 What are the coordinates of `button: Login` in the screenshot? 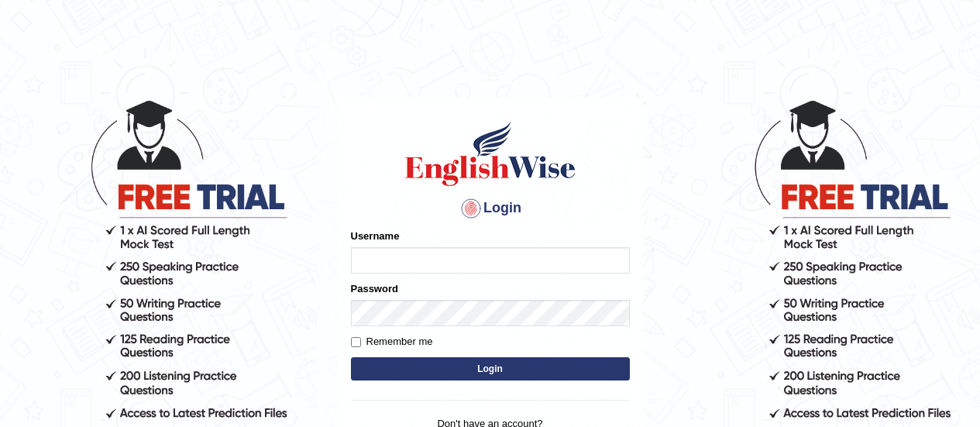 It's located at (490, 368).